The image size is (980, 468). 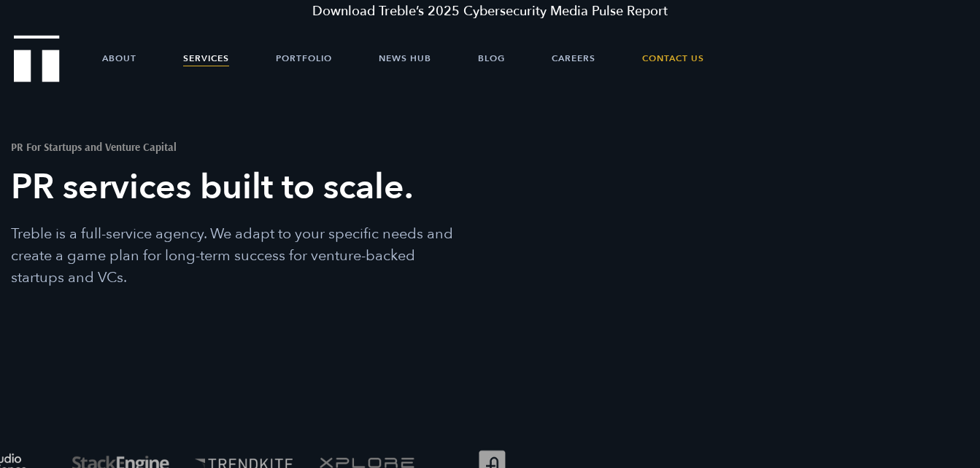 What do you see at coordinates (405, 58) in the screenshot?
I see `a: News Hub` at bounding box center [405, 58].